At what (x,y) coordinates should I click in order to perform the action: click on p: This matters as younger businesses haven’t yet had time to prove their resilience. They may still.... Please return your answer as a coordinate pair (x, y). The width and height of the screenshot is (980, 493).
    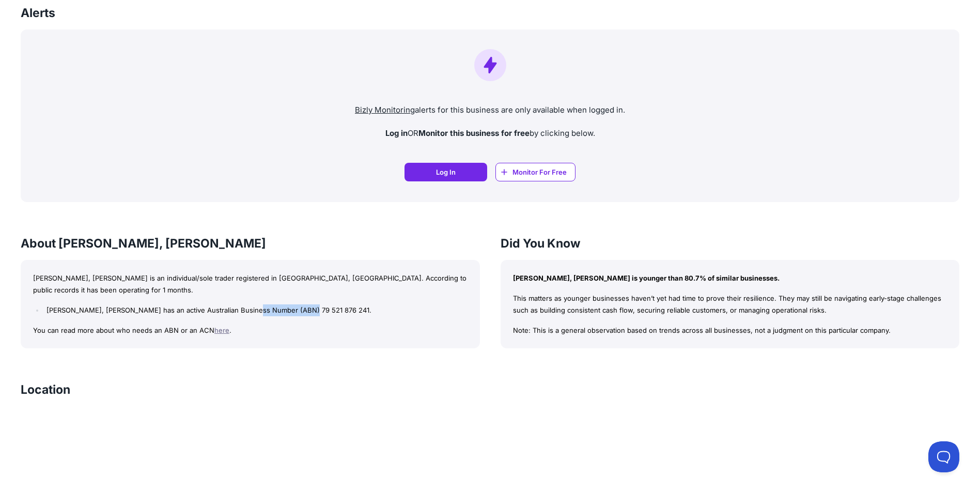
    Looking at the image, I should click on (730, 305).